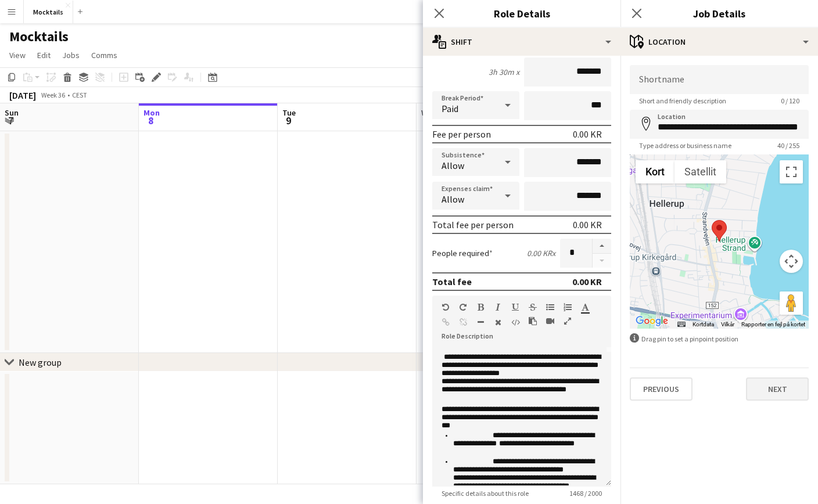  Describe the element at coordinates (289, 112) in the screenshot. I see `span: Tue` at that location.